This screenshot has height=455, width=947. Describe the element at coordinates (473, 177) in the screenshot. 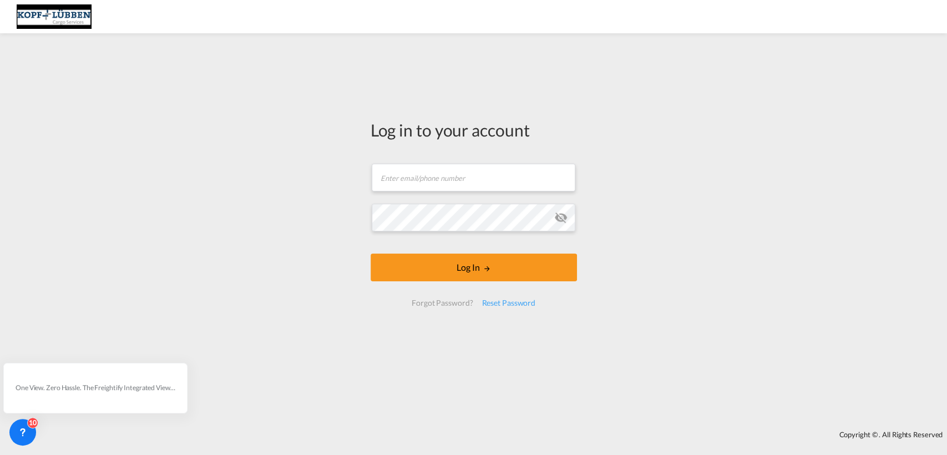

I see `input: Enter email/phone number` at that location.